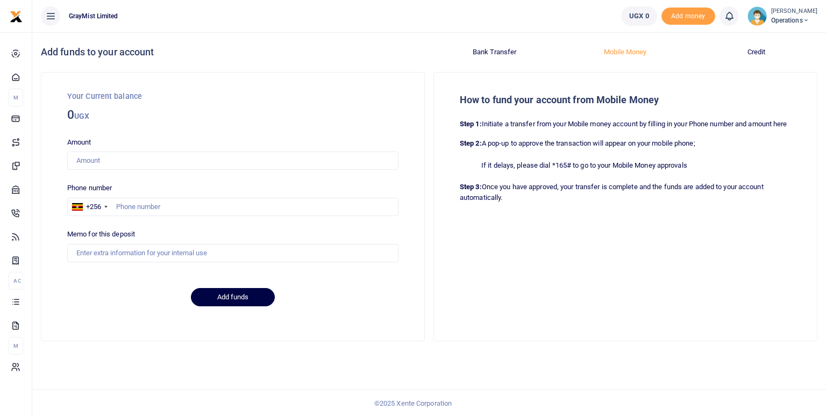  I want to click on a: Add money, so click(688, 15).